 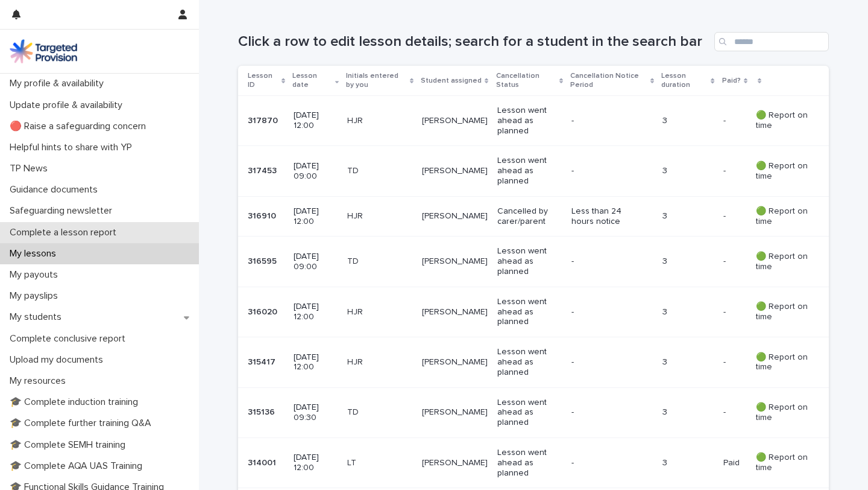 I want to click on p: Helpful hints to share with YP, so click(x=73, y=147).